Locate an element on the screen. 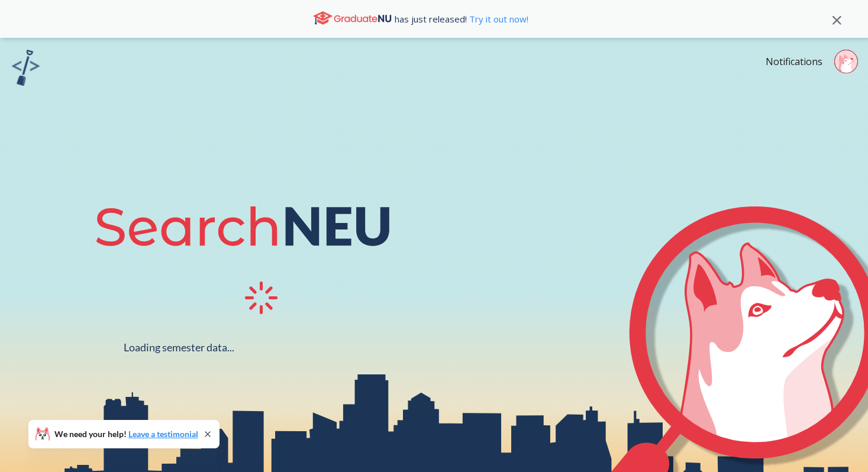 This screenshot has height=472, width=868. div: Loading semester data... is located at coordinates (179, 347).